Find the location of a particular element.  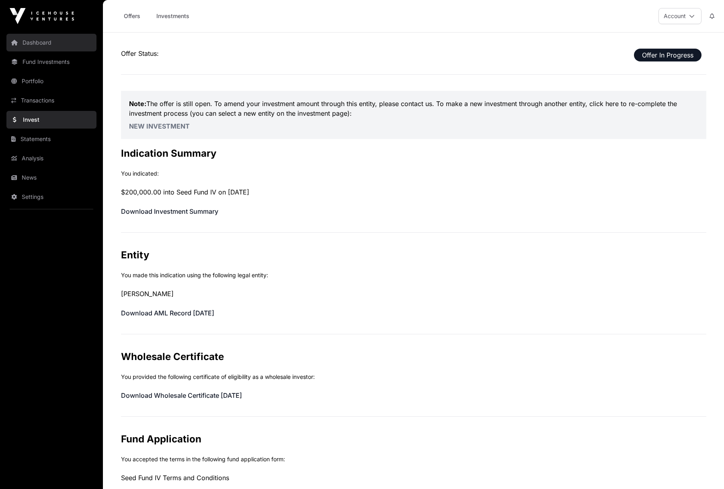

p: You accepted the terms in the following fund application form: is located at coordinates (413, 459).